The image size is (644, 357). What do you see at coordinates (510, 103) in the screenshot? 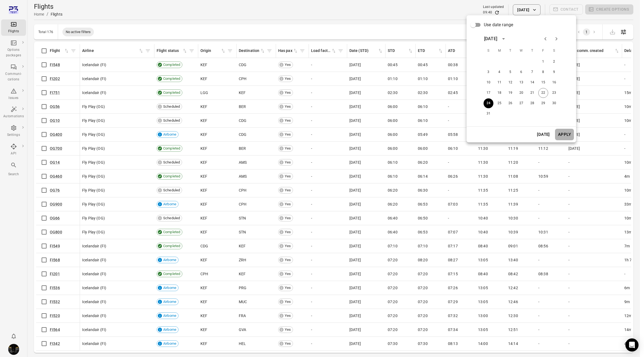
I see `button: 26` at bounding box center [510, 103].